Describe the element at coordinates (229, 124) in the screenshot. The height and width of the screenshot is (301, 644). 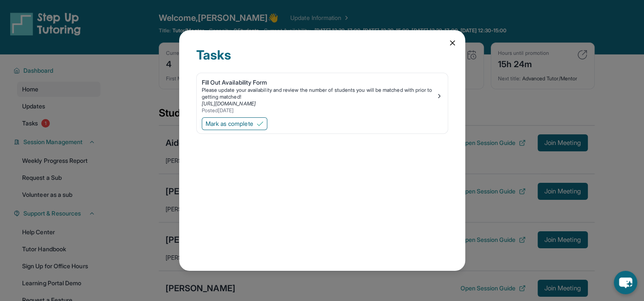
I see `span: Mark as complete` at that location.